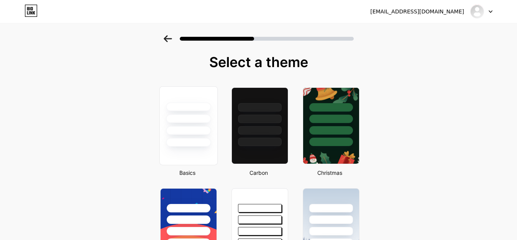  I want to click on div: Basics, so click(187, 172).